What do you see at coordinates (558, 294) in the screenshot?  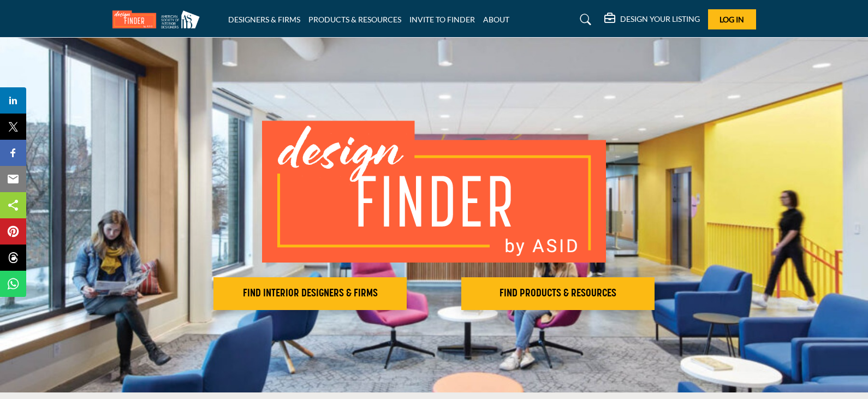 I see `h2: FIND PRODUCTS & RESOURCES` at bounding box center [558, 294].